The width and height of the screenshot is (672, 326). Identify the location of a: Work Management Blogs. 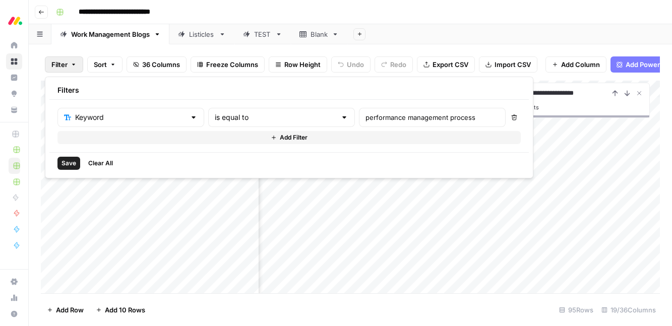
(110, 34).